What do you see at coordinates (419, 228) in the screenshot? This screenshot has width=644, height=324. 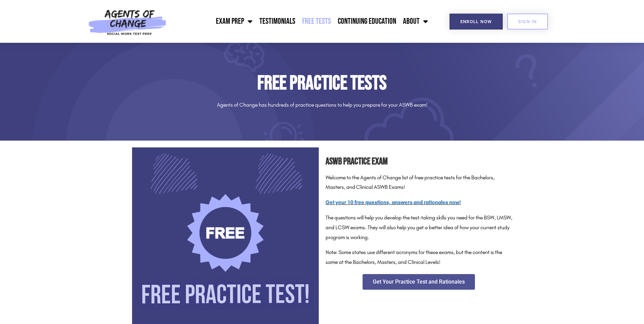 I see `p: The questions will help you develop the test-taking skills you need for the BSW, LMSW, and LCSW e...` at bounding box center [419, 228].